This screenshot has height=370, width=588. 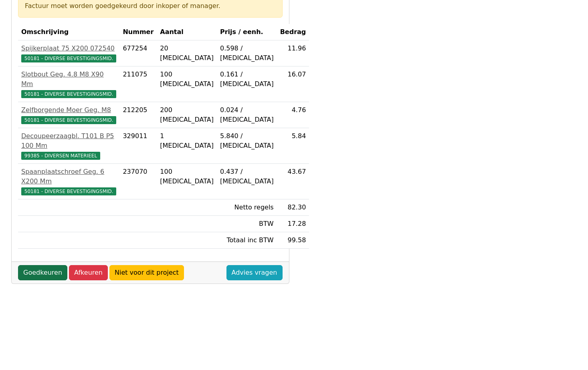 I want to click on div: Slotbout Geg. 4.8 M8 X90 Mm, so click(x=69, y=79).